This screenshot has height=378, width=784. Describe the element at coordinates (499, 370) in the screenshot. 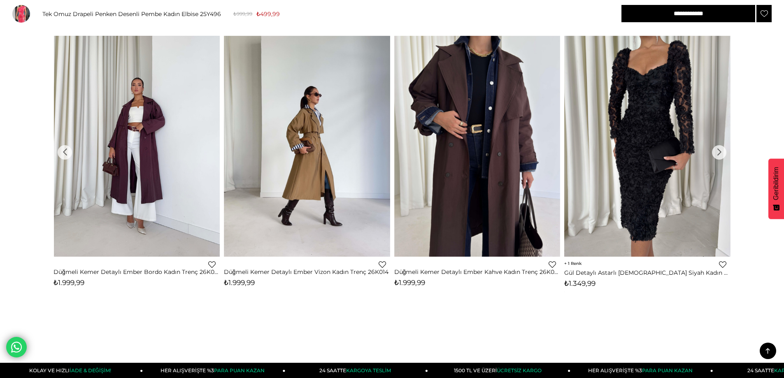

I see `a: 1500 TL VE ÜZERİÜCRETSİZ KARGO` at that location.